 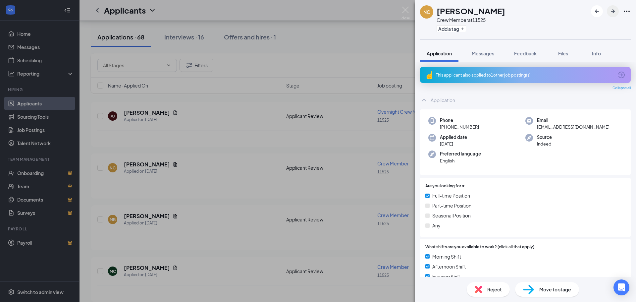 What do you see at coordinates (613, 11) in the screenshot?
I see `button: ArrowRight` at bounding box center [613, 11].